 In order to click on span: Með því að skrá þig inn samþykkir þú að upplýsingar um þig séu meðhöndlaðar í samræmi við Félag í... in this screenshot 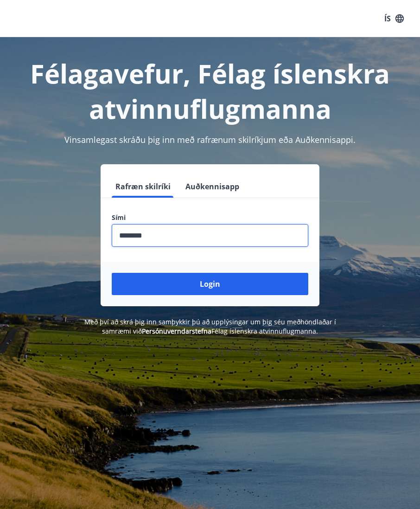, I will do `click(210, 326)`.